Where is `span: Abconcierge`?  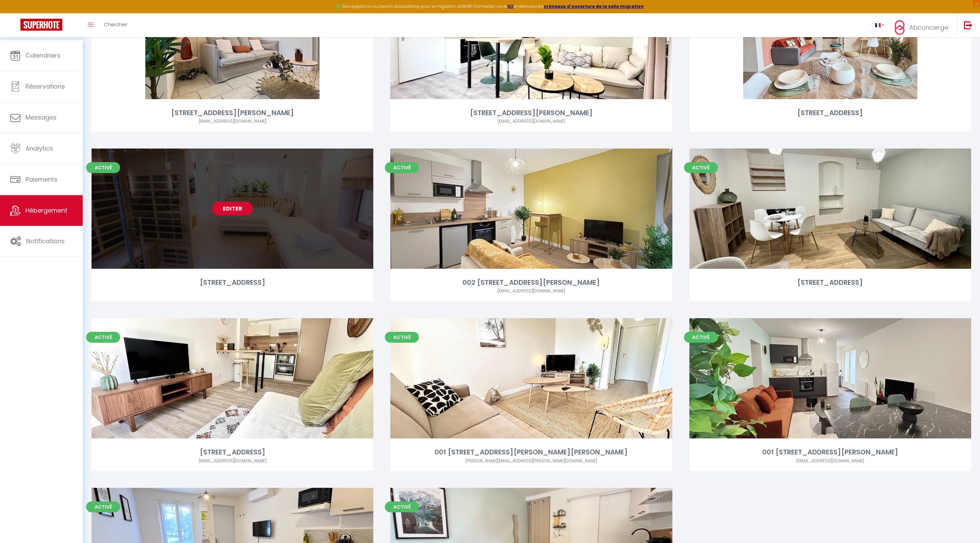 span: Abconcierge is located at coordinates (929, 28).